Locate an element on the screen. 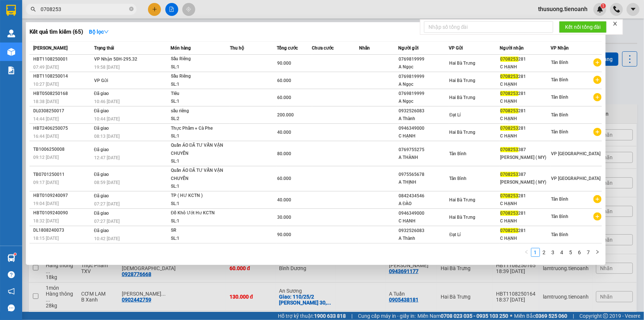  div: Quần ÁO ĐÃ TƯ VẤN VẬN CHUYỂN is located at coordinates (199, 149).